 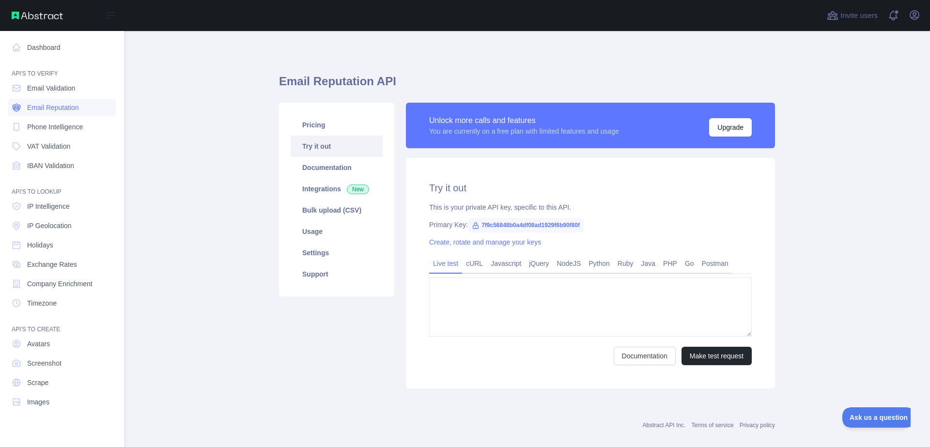 What do you see at coordinates (524, 131) in the screenshot?
I see `div: You are currently on a free plan with limited features and usage` at bounding box center [524, 131].